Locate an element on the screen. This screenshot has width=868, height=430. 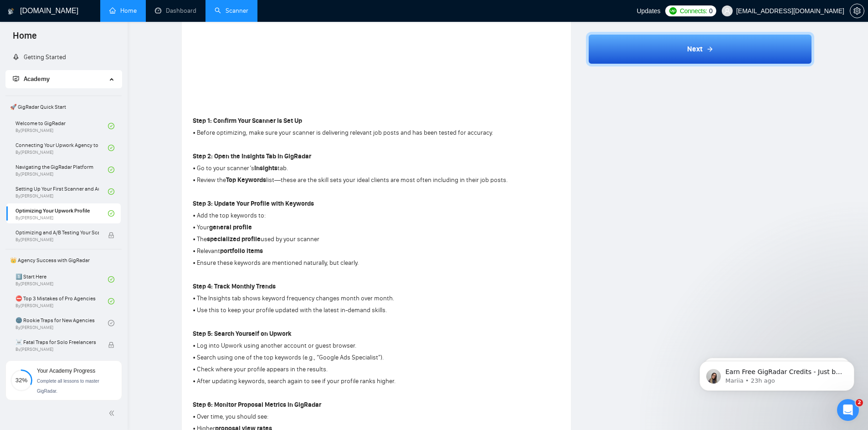
span: Updates is located at coordinates (648, 11).